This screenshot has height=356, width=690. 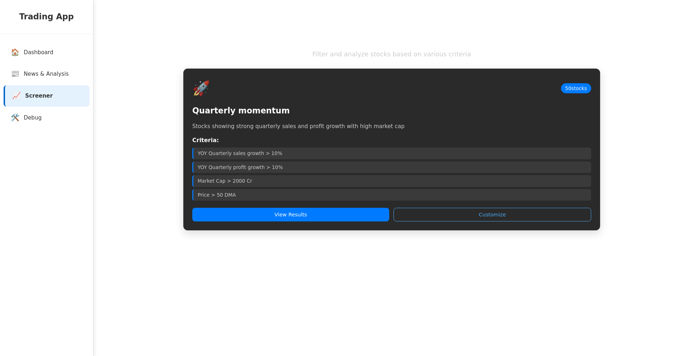 What do you see at coordinates (392, 153) in the screenshot?
I see `li: YOY Quarterly sales growth > 10%` at bounding box center [392, 153].